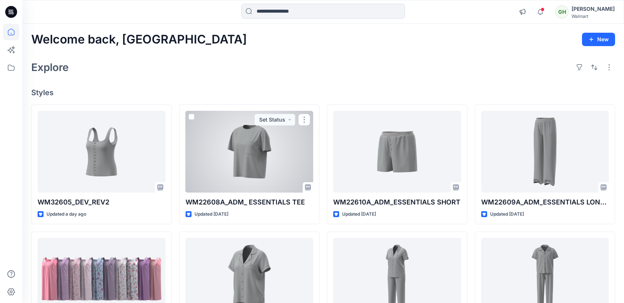 The width and height of the screenshot is (624, 303). What do you see at coordinates (561, 12) in the screenshot?
I see `div: GH` at bounding box center [561, 12].